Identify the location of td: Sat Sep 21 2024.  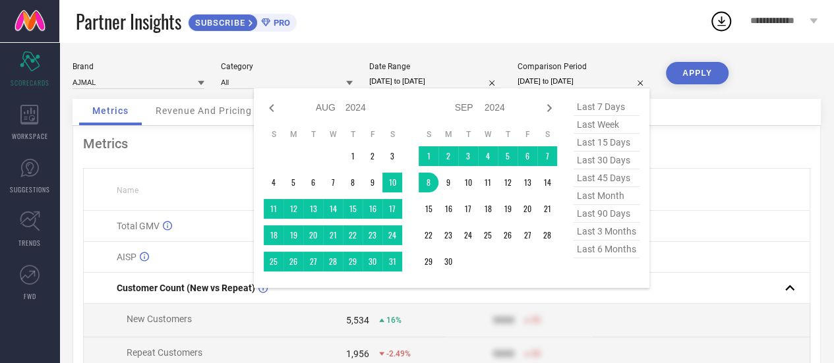
(547, 209).